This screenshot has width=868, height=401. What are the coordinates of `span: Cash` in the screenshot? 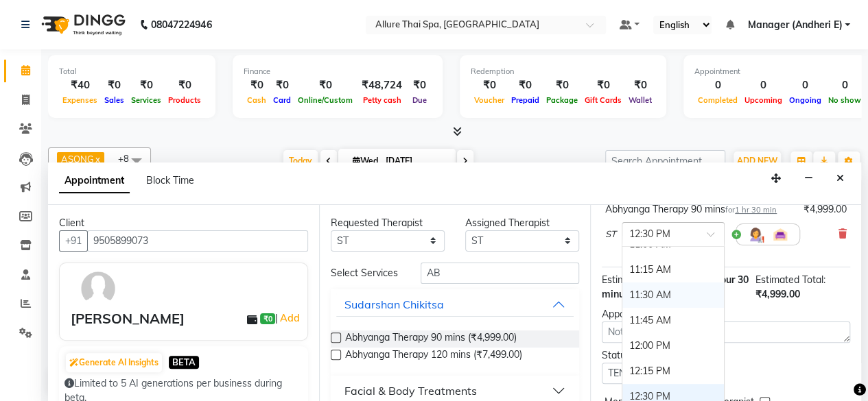 It's located at (257, 100).